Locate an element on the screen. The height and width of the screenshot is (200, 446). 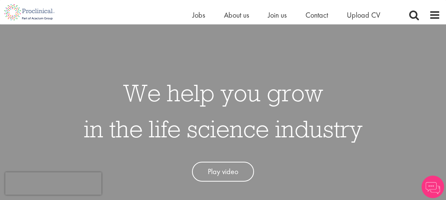
span: Jobs is located at coordinates (199, 15).